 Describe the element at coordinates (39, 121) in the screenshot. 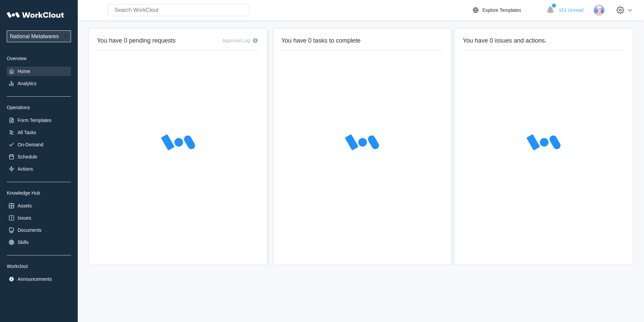

I see `a: Form Templates` at that location.